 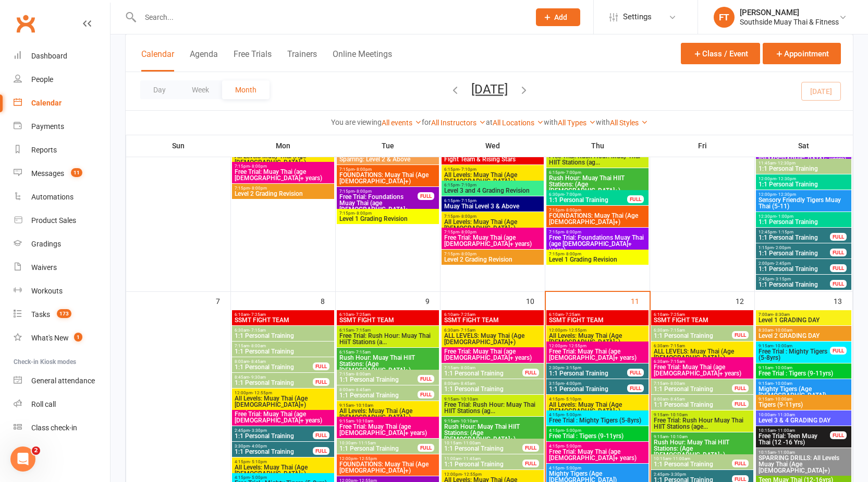 What do you see at coordinates (378, 390) in the screenshot?
I see `span: 8:00am` at bounding box center [378, 390].